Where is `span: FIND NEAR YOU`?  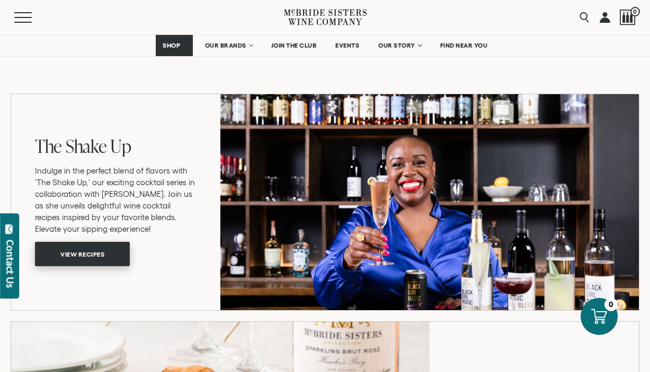
span: FIND NEAR YOU is located at coordinates (464, 46).